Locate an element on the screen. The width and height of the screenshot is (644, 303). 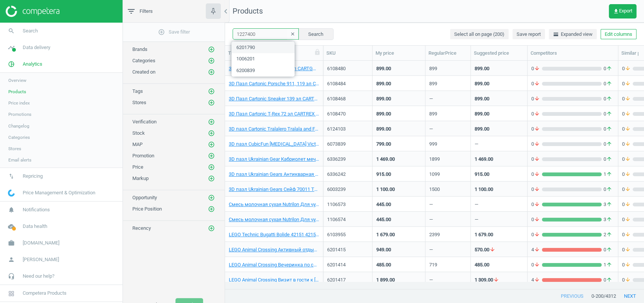
div: 1106574 is located at coordinates (347, 220).